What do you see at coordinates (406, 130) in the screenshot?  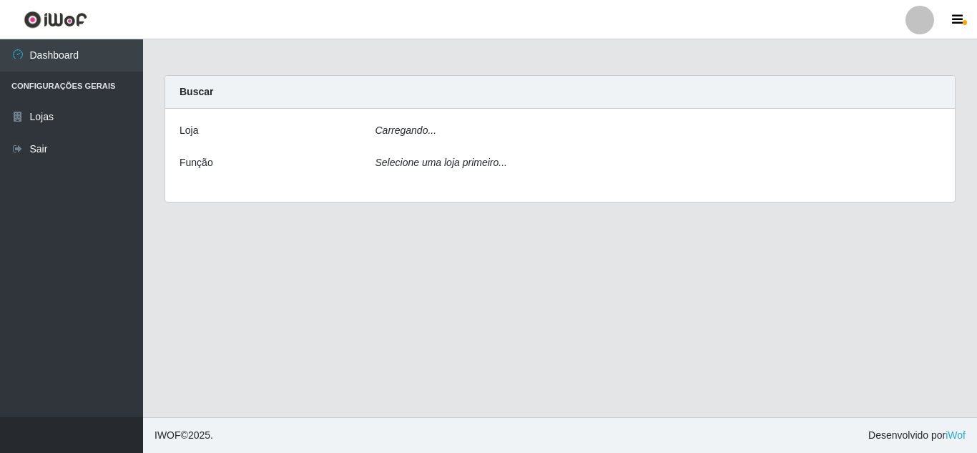 I see `i: Carregando...` at bounding box center [406, 130].